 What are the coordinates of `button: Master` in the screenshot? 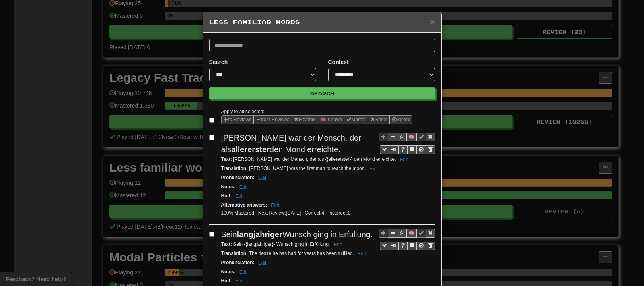 It's located at (356, 120).